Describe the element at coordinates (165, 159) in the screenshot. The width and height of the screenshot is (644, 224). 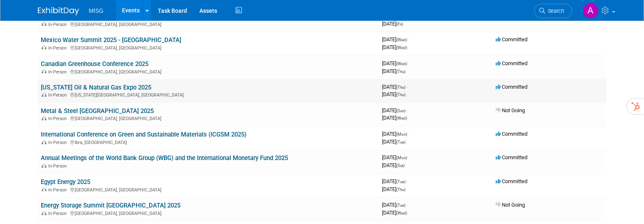
I see `a: Annual Meetings of the World Bank Group (WBG) and the International Monetary Fund 2025` at that location.